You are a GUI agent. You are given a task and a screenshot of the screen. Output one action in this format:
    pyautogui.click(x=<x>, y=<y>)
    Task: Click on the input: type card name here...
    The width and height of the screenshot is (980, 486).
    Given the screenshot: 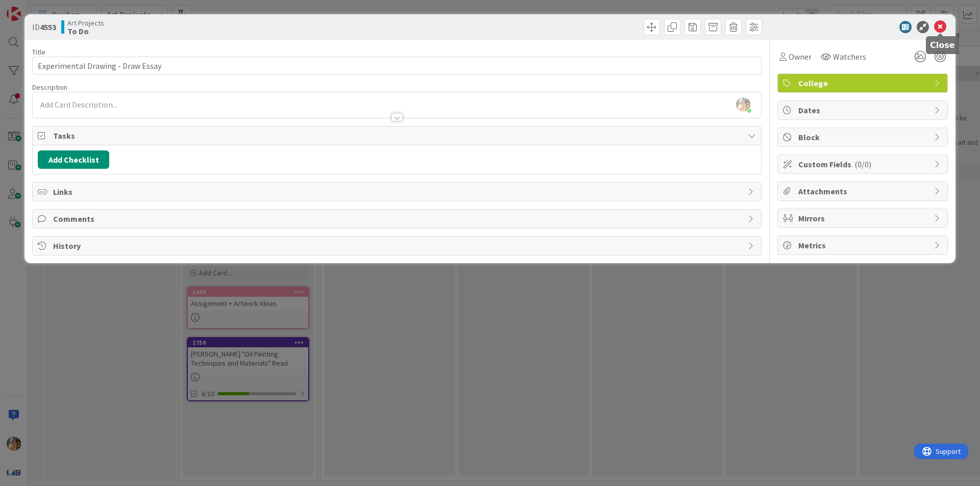 What is the action you would take?
    pyautogui.click(x=397, y=66)
    